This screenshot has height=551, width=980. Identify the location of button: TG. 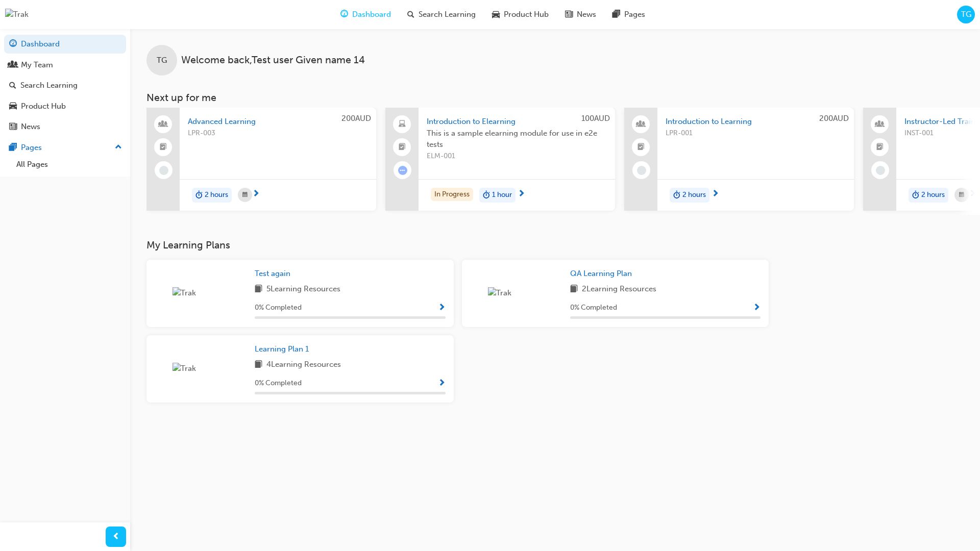
(965, 14).